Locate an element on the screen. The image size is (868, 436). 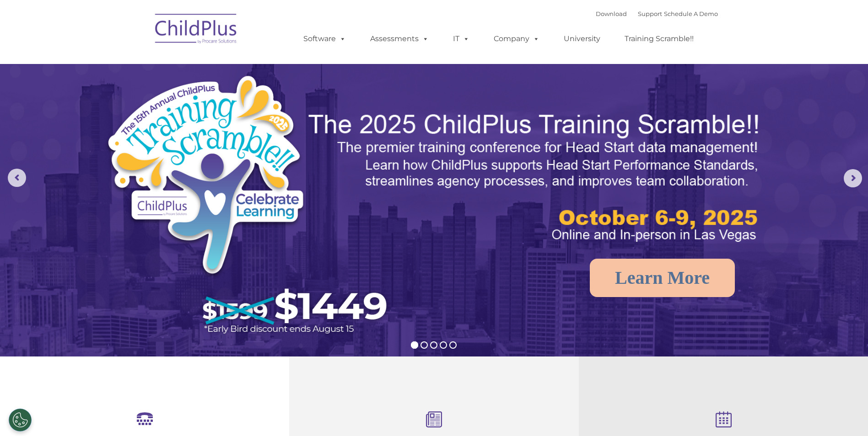
a: University is located at coordinates (582, 39).